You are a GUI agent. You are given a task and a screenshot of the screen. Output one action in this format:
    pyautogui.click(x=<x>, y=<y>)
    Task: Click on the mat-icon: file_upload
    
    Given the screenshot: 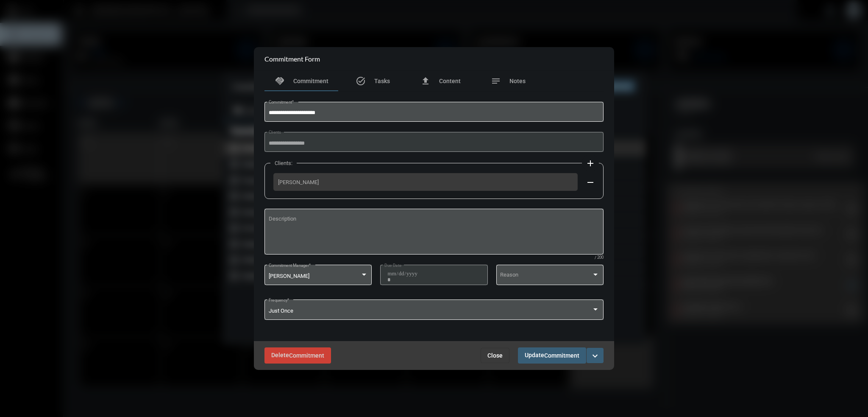 What is the action you would take?
    pyautogui.click(x=425, y=81)
    